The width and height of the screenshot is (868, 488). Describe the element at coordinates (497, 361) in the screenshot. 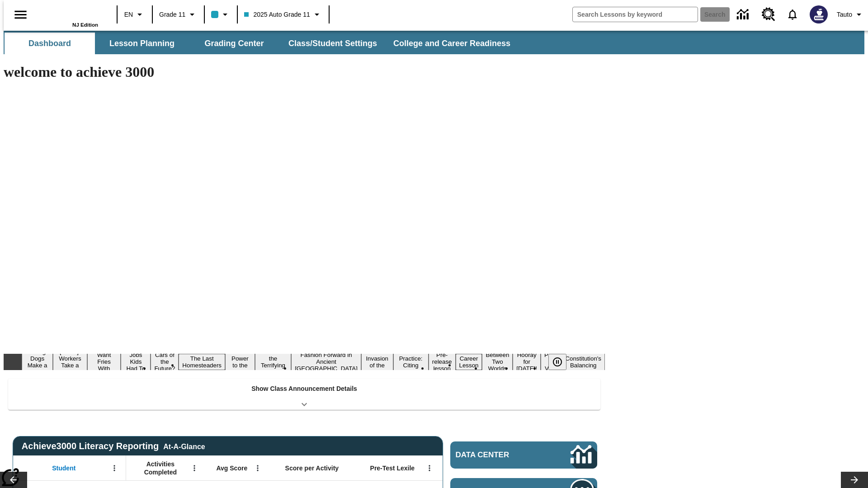

I see `button: Slide 14 Between Two Worlds` at that location.